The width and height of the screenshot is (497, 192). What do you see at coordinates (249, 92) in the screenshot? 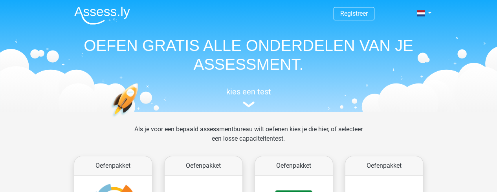
I see `h5: kies een test` at bounding box center [249, 92].